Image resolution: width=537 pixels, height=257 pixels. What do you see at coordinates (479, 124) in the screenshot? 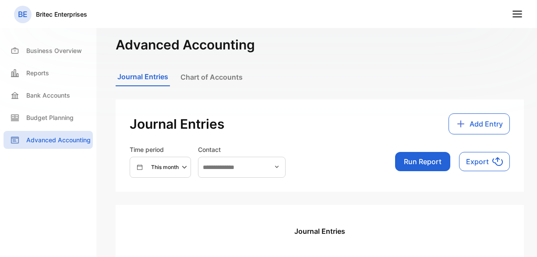
I see `button: IconAdd Entry` at bounding box center [479, 124].